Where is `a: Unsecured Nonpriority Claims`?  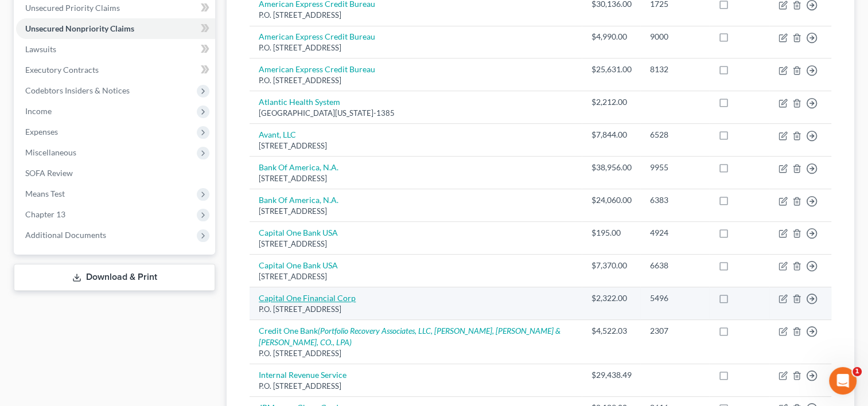
a: Unsecured Nonpriority Claims is located at coordinates (115, 28).